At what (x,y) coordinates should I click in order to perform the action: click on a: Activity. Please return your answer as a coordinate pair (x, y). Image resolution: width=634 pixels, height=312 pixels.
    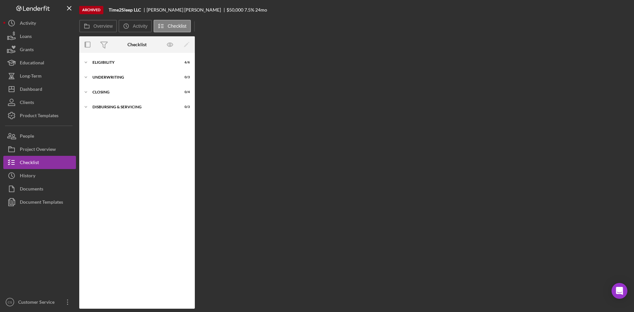
    Looking at the image, I should click on (40, 23).